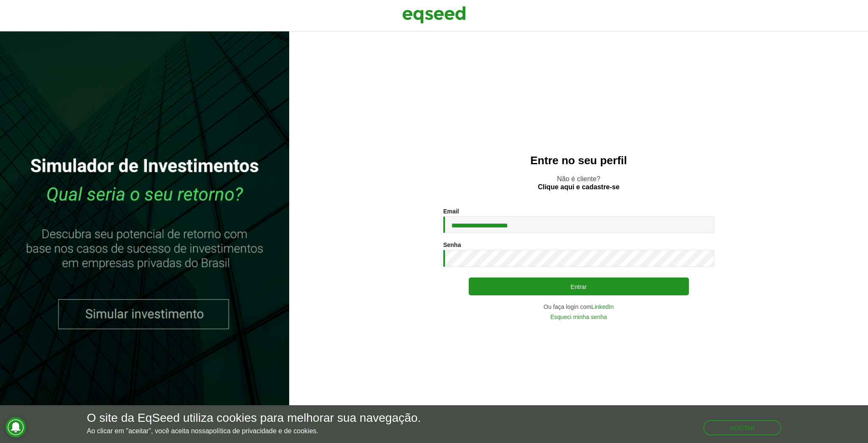 The image size is (868, 443). What do you see at coordinates (263, 431) in the screenshot?
I see `a: política de privacidade e de cookies` at bounding box center [263, 431].